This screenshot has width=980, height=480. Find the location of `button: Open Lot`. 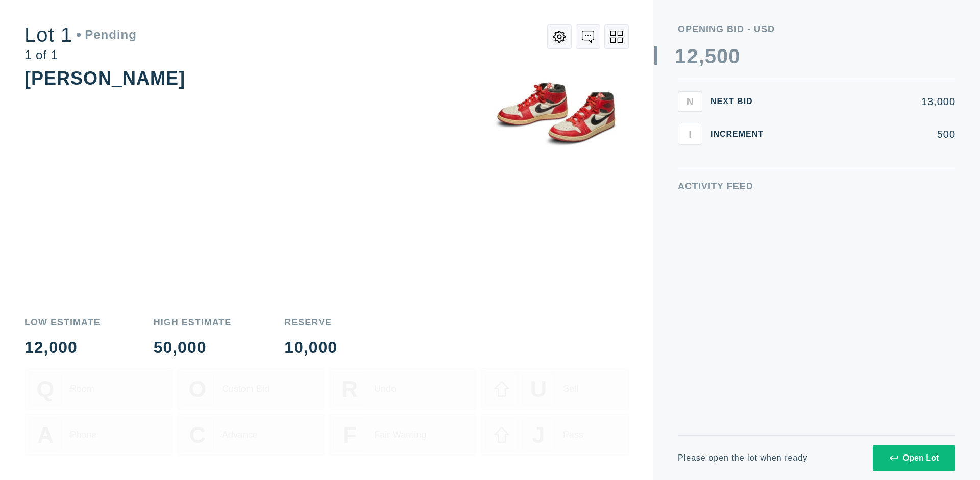

button: Open Lot is located at coordinates (914, 458).